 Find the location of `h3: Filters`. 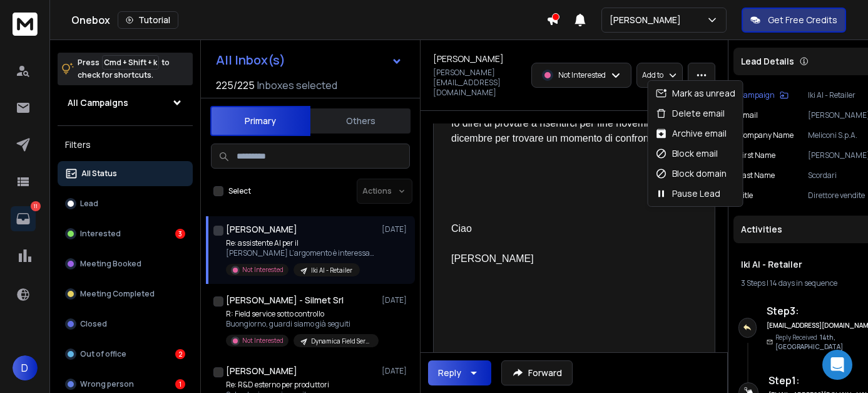

h3: Filters is located at coordinates (125, 145).